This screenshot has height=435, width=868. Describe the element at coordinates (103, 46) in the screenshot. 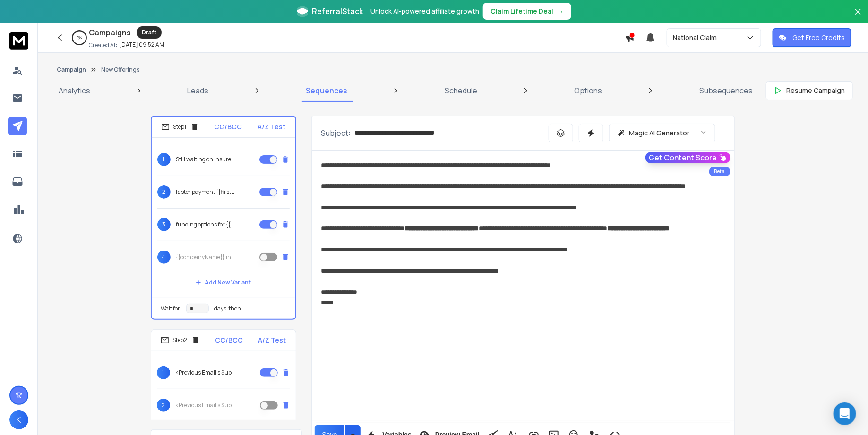

I see `p: Created At:` at that location.